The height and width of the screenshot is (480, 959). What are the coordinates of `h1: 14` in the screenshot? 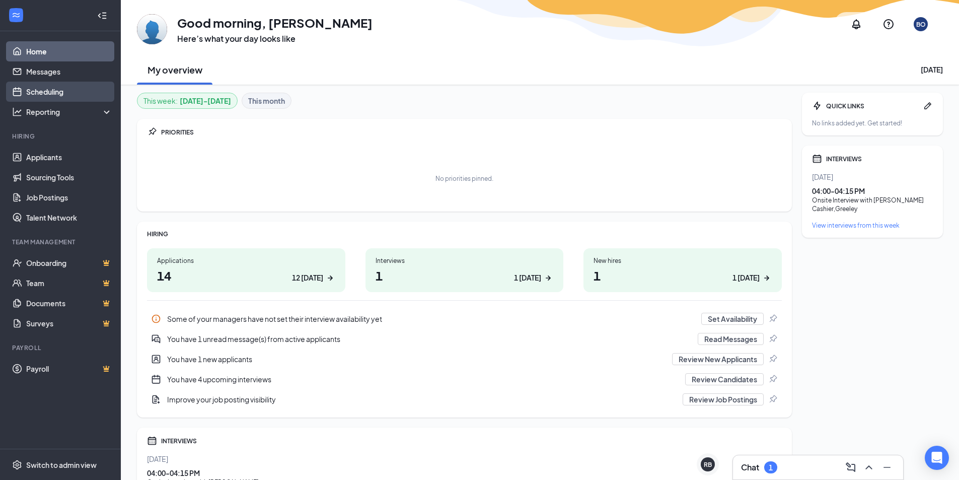 It's located at (246, 275).